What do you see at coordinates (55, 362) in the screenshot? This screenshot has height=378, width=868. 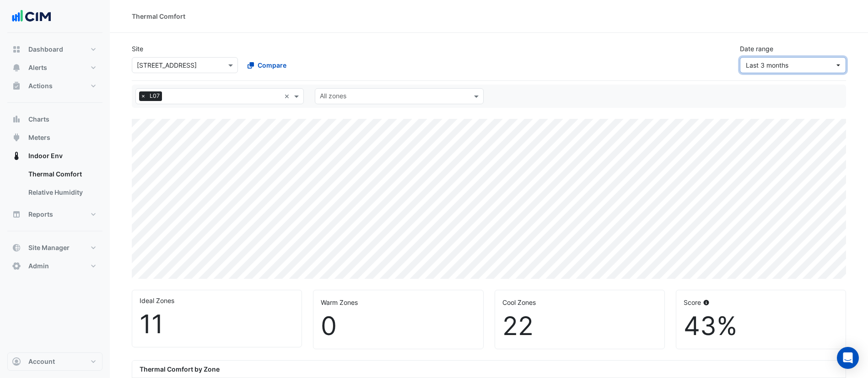 I see `button: Account` at bounding box center [55, 362].